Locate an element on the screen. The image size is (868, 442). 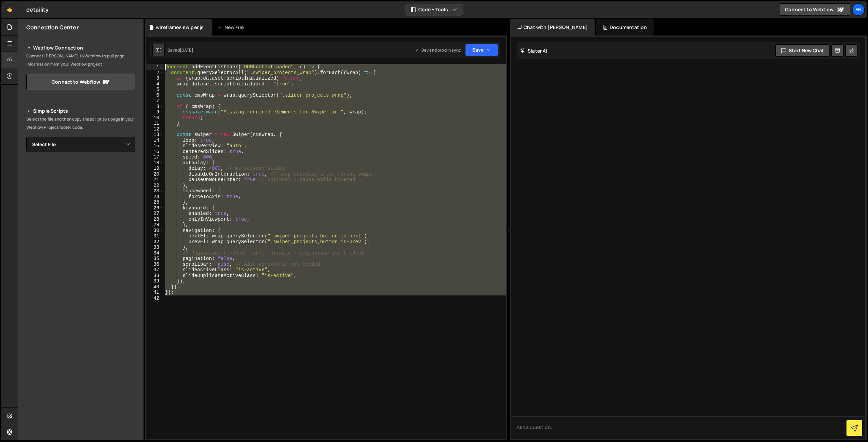
div: 22 is located at coordinates (155, 185).